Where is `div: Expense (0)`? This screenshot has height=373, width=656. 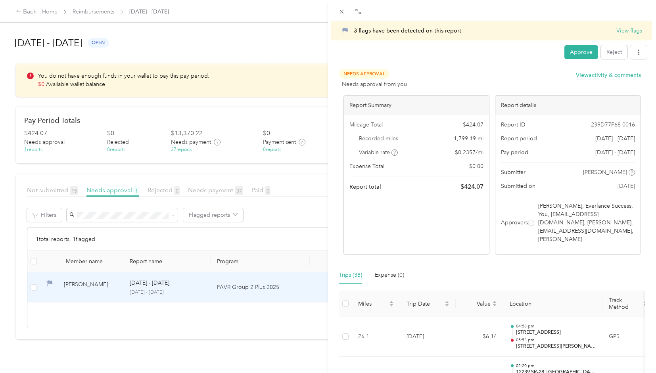
div: Expense (0) is located at coordinates (389, 275).